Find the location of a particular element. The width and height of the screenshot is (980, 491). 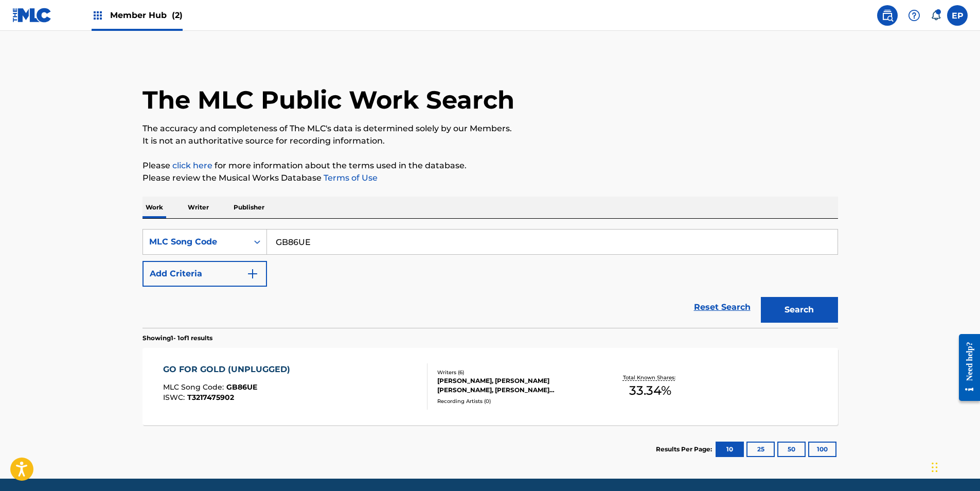

p: It is not an authoritative source for recording information. is located at coordinates (490, 141).